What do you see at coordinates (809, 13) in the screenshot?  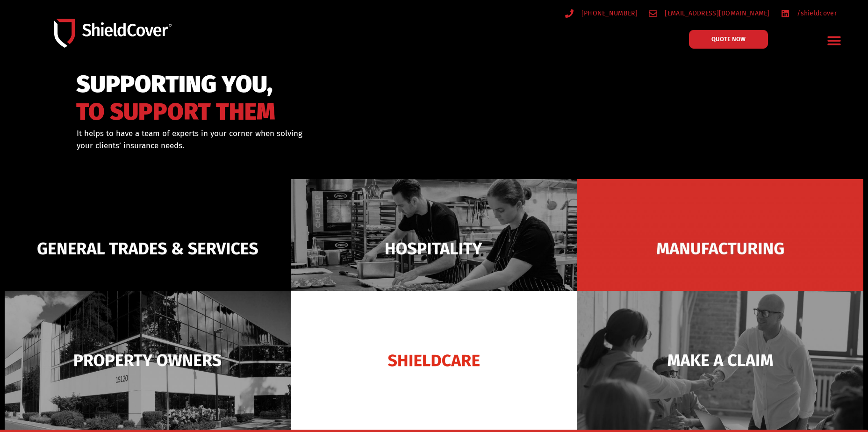 I see `a: /shieldcover` at bounding box center [809, 13].